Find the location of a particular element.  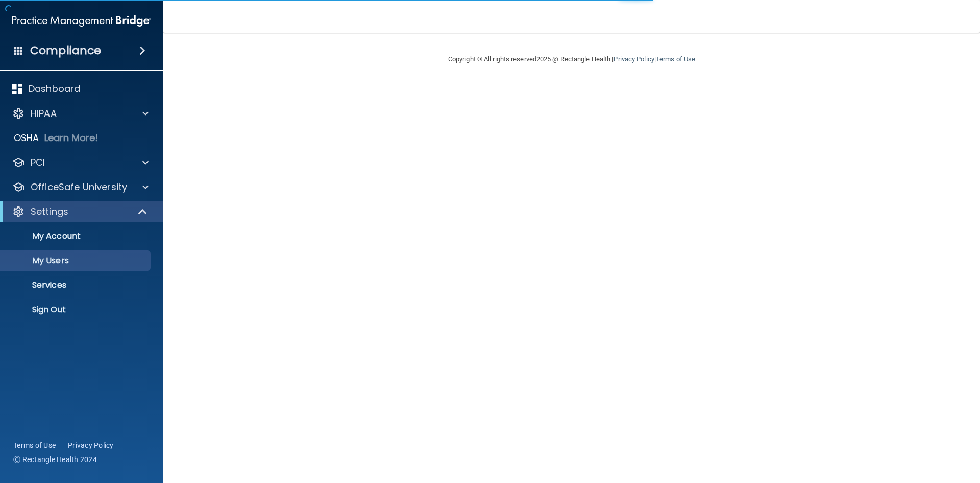

p: Learn More! is located at coordinates (71, 138).